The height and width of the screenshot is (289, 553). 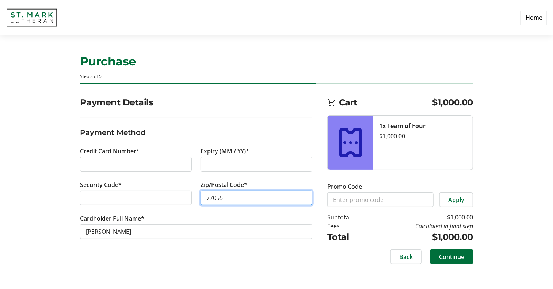 What do you see at coordinates (196, 231) in the screenshot?
I see `input: Card Holder Name` at bounding box center [196, 231].